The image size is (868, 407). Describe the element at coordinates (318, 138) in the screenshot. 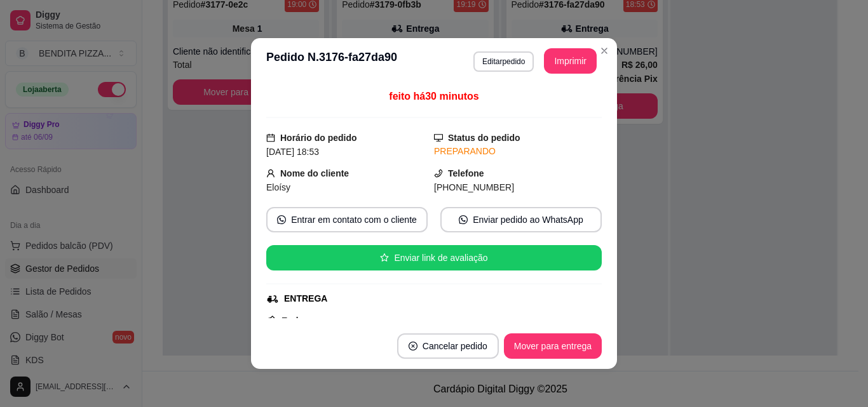

I see `strong: Horário do pedido` at that location.